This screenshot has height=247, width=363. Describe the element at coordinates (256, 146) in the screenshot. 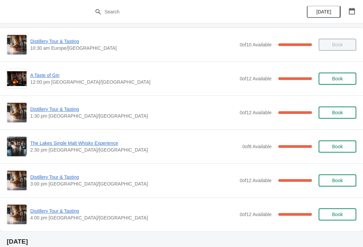

I see `span: 0 of 8 Available` at that location.